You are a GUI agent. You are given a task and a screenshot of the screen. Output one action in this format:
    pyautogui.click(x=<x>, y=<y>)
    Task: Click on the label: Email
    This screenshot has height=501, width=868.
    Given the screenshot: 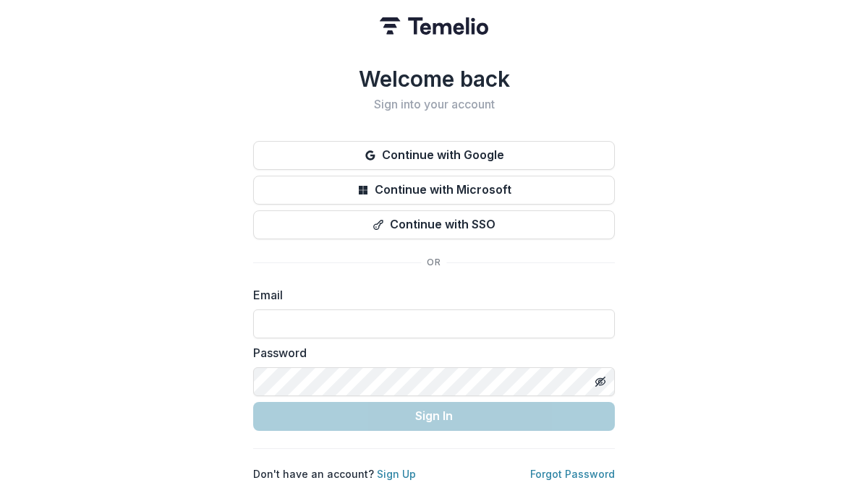 What is the action you would take?
    pyautogui.click(x=429, y=294)
    